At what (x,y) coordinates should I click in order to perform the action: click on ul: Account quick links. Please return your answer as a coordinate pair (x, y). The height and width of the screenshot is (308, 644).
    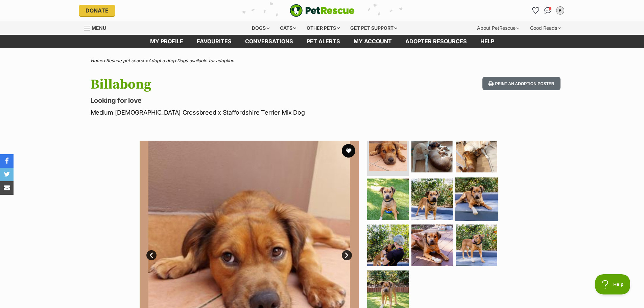
    Looking at the image, I should click on (548, 11).